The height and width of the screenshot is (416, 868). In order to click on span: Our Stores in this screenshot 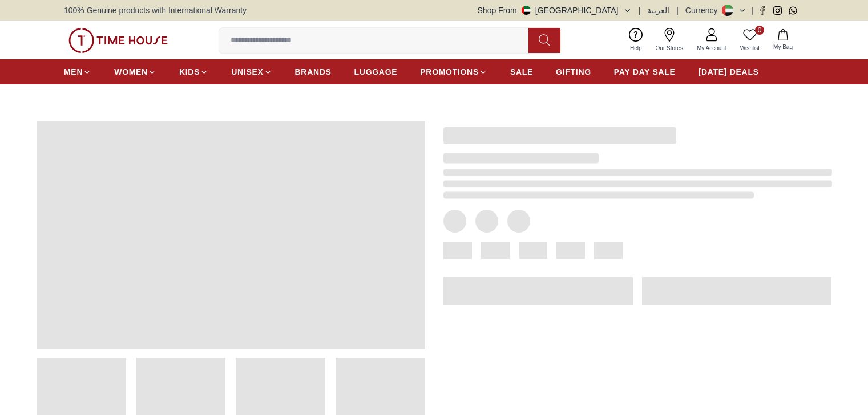, I will do `click(669, 48)`.